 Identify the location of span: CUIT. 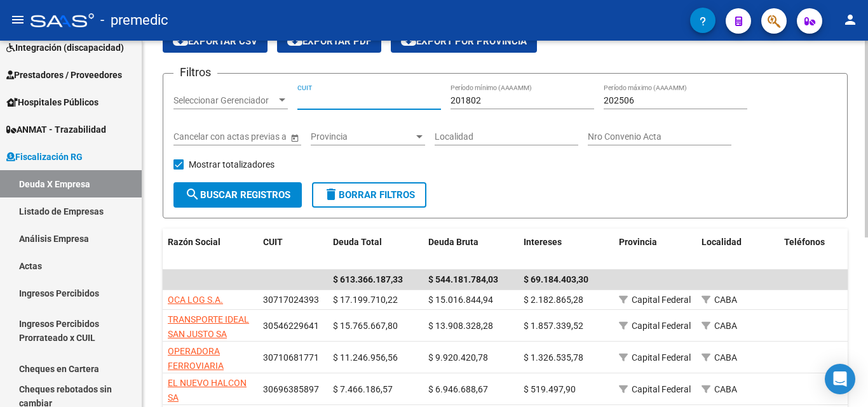
(273, 242).